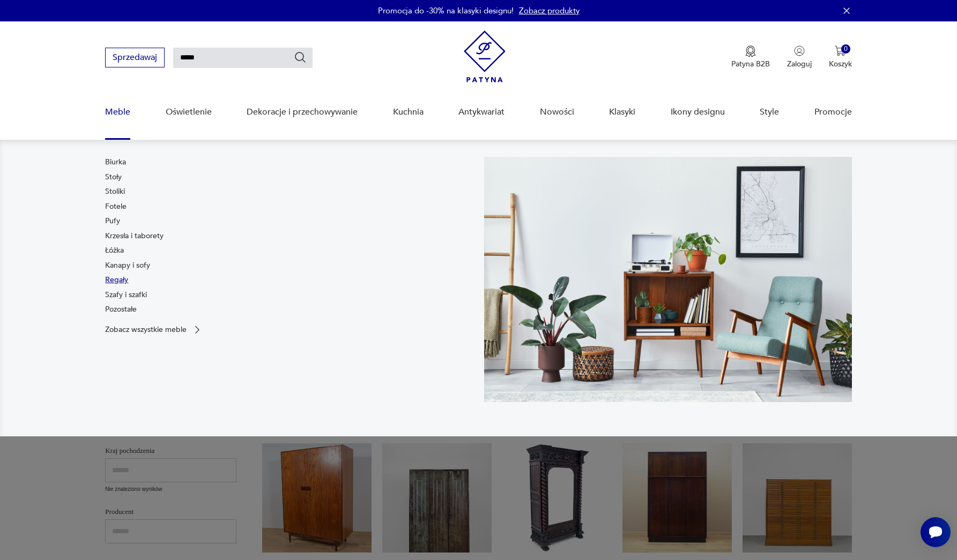 The image size is (957, 560). What do you see at coordinates (751, 57) in the screenshot?
I see `button: Patyna B2B` at bounding box center [751, 57].